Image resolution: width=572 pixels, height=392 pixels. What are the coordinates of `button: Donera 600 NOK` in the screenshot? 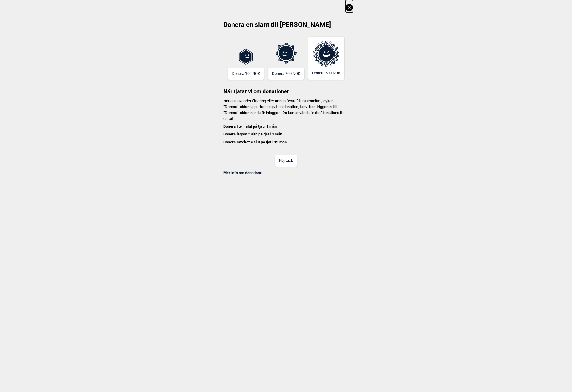 It's located at (326, 58).